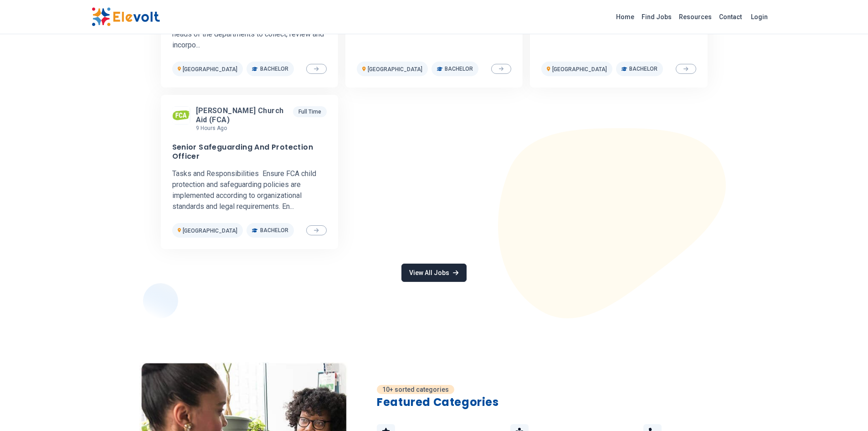 The width and height of the screenshot is (868, 431). What do you see at coordinates (759, 17) in the screenshot?
I see `a: Login` at bounding box center [759, 17].